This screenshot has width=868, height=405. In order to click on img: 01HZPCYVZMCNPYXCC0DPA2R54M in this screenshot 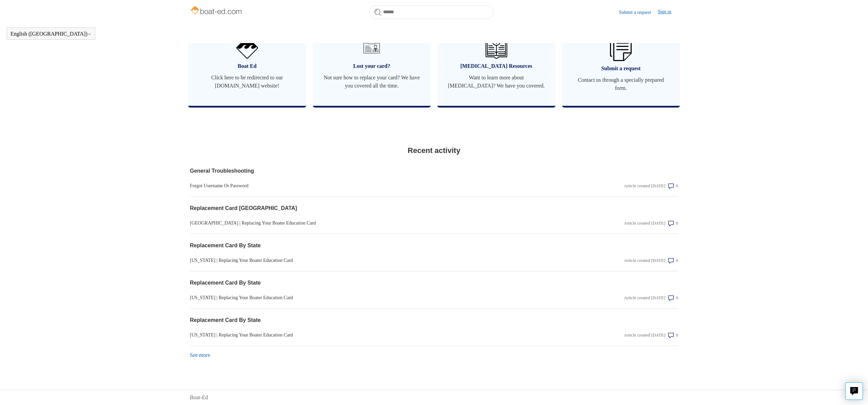, I will do `click(496, 48)`.